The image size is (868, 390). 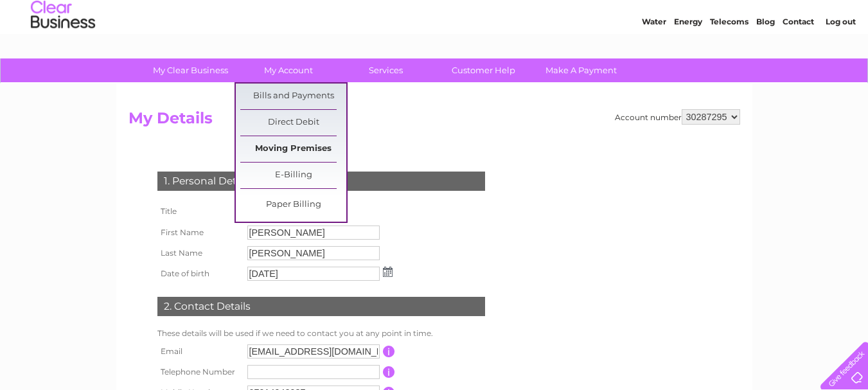 What do you see at coordinates (321, 333) in the screenshot?
I see `td: These details will be used if we need to contact you at any point in time.` at bounding box center [321, 333].